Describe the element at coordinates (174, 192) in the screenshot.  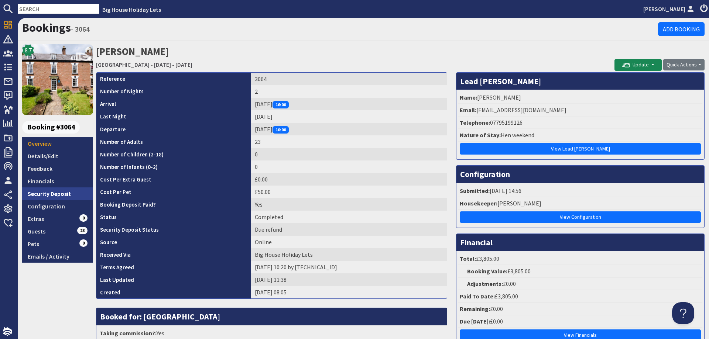
I see `th: Cost Per Pet` at that location.